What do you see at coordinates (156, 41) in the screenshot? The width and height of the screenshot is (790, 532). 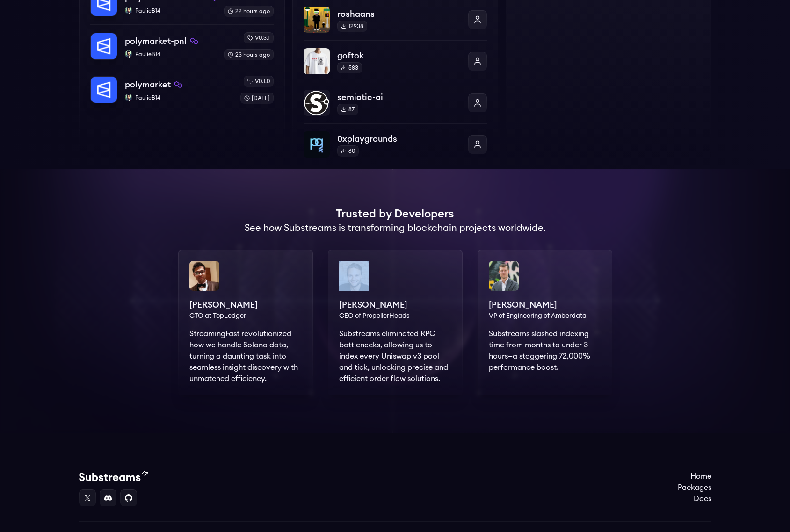 I see `p: polymarket-pnl` at bounding box center [156, 41].